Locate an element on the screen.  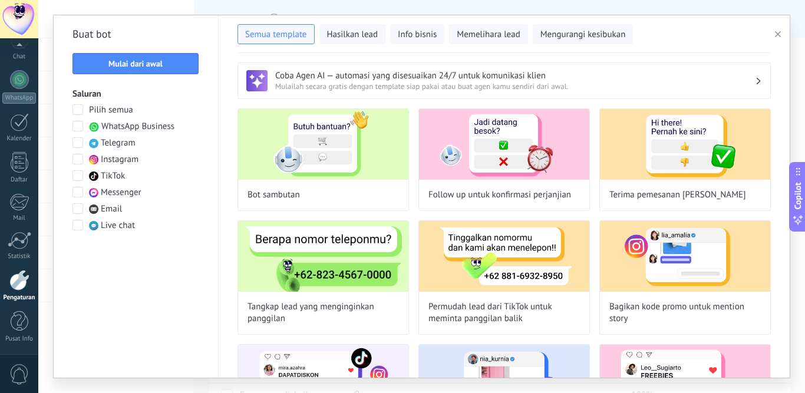
span: Mengurangi kesibukan is located at coordinates (583, 35).